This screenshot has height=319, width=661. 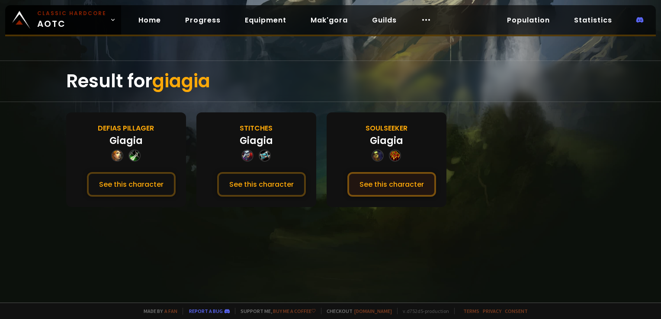 What do you see at coordinates (329, 20) in the screenshot?
I see `a: Mak'gora` at bounding box center [329, 20].